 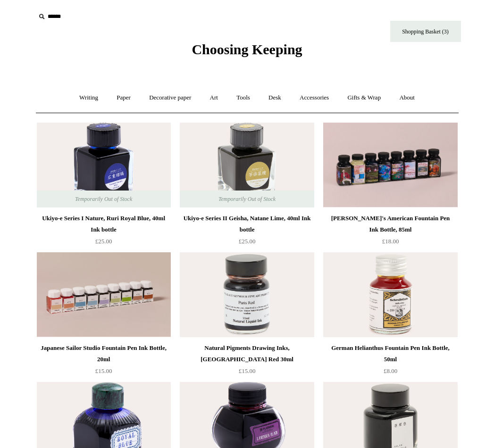 I want to click on img: Noodler's American Fountain Pen Ink Bottle, 85ml, so click(x=390, y=165).